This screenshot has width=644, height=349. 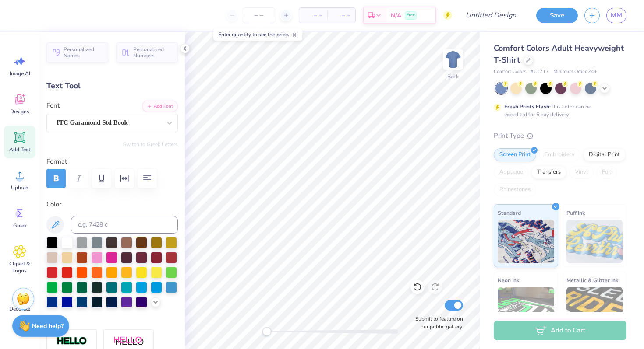 I want to click on img: Neon Ink, so click(x=526, y=309).